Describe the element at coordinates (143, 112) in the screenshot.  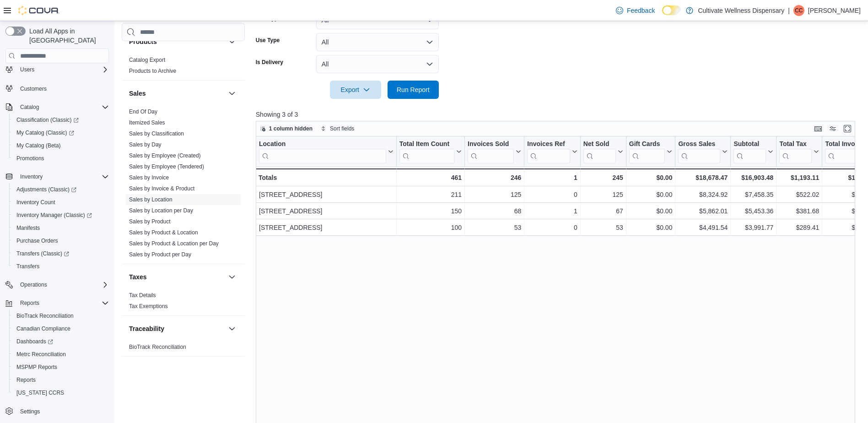
I see `a: End Of Day` at that location.